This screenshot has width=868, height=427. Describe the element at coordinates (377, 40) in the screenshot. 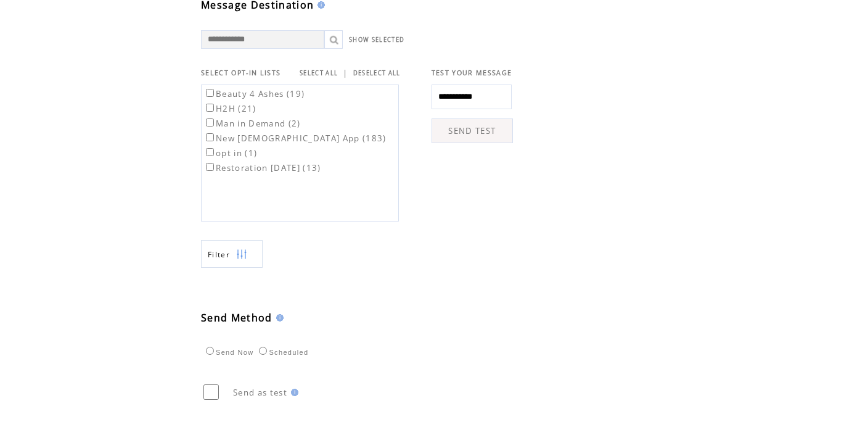

I see `a: SHOW SELECTED` at that location.